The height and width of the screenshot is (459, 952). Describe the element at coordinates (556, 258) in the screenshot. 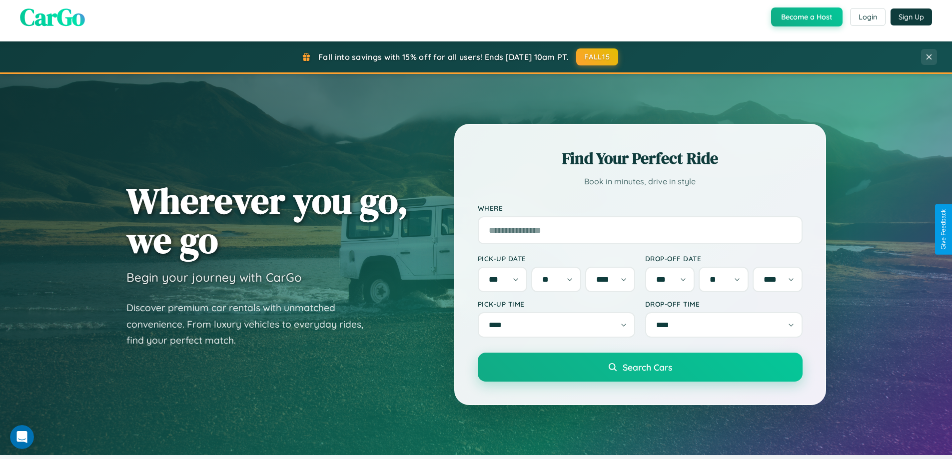

I see `label: Pick-up Date` at that location.